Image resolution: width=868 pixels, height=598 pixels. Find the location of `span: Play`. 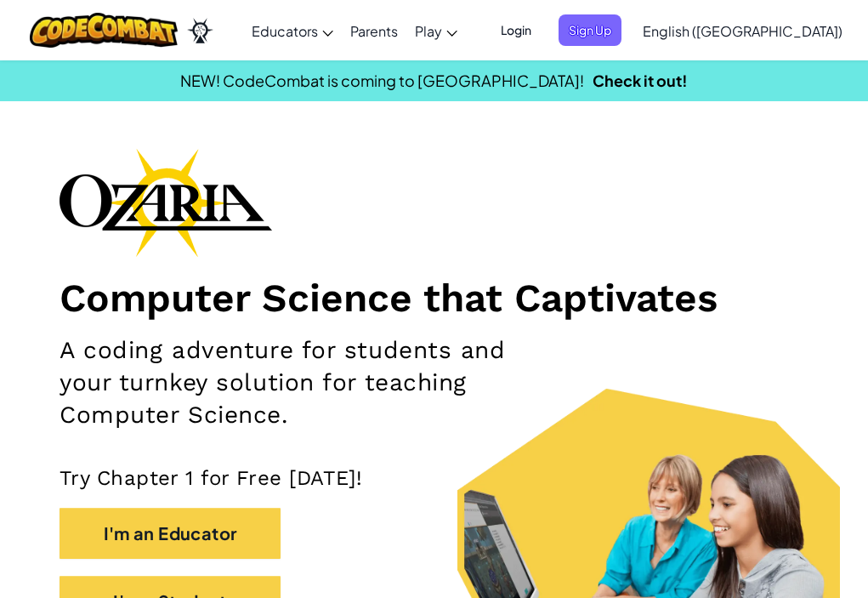

span: Play is located at coordinates (429, 31).